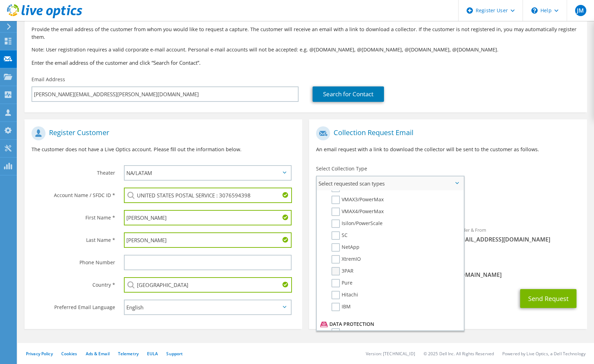 The height and width of the screenshot is (364, 594). I want to click on label: SC, so click(339, 236).